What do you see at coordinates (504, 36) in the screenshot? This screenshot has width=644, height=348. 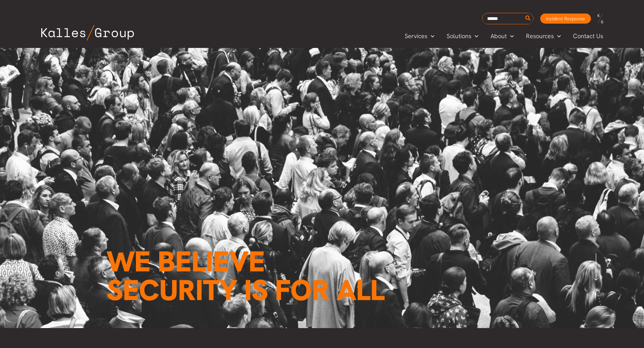 I see `nav: Primary Site Navigation` at bounding box center [504, 36].